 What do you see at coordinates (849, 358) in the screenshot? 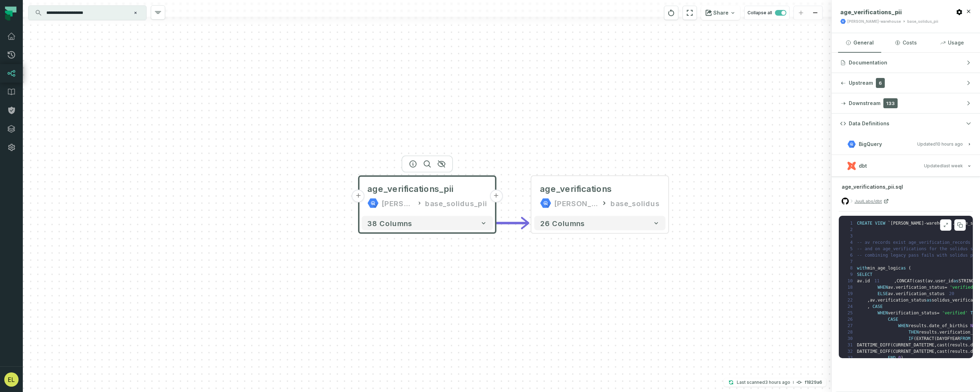
I see `span: 33` at bounding box center [849, 358].